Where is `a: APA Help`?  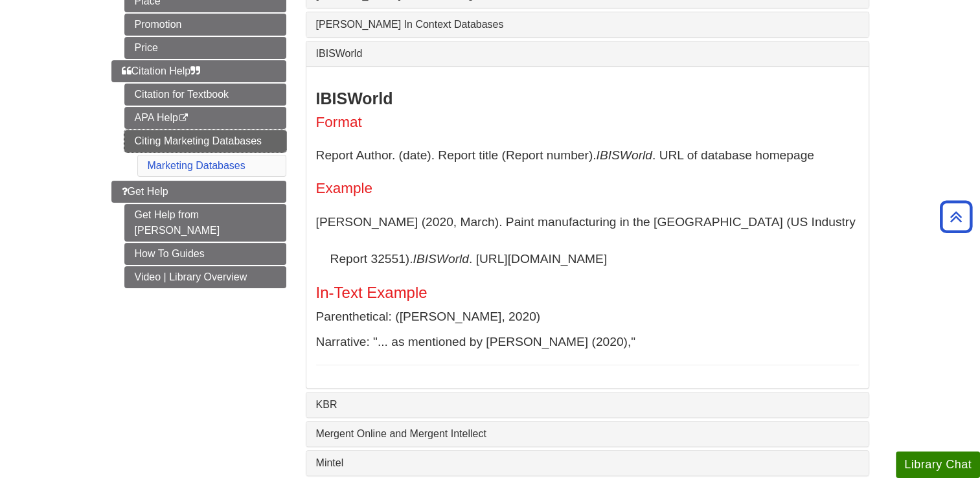
a: APA Help is located at coordinates (205, 118).